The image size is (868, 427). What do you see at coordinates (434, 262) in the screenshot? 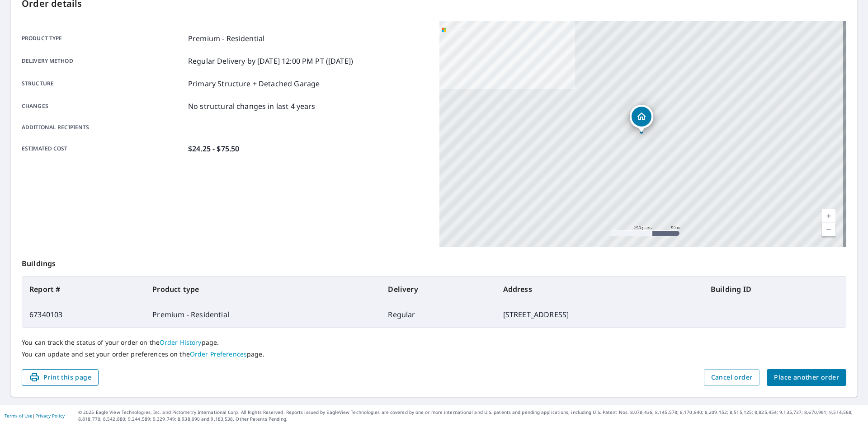
I see `p: Buildings` at bounding box center [434, 262].